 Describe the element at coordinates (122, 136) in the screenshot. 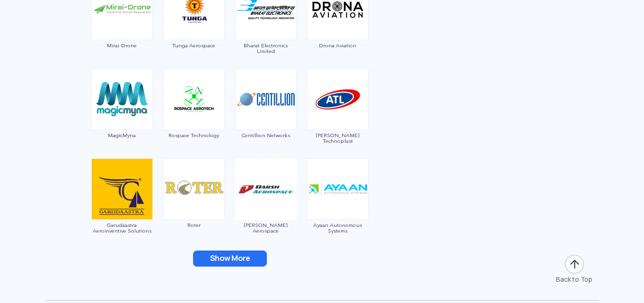

I see `span: MagicMyna` at that location.